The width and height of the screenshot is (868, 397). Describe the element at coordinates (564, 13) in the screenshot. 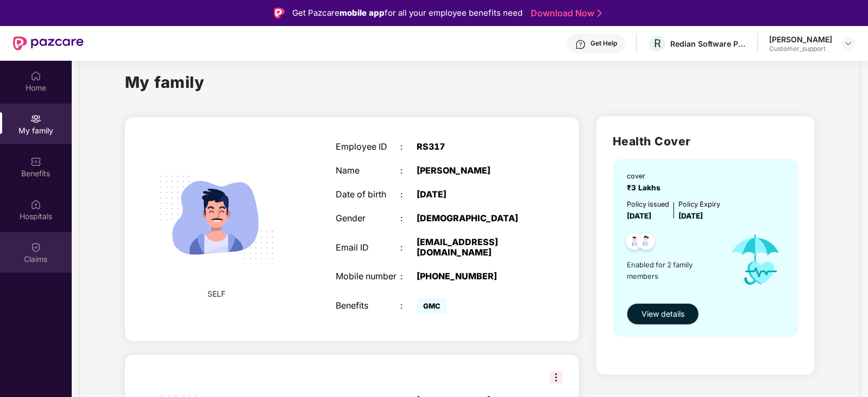

I see `a: Download Now` at that location.